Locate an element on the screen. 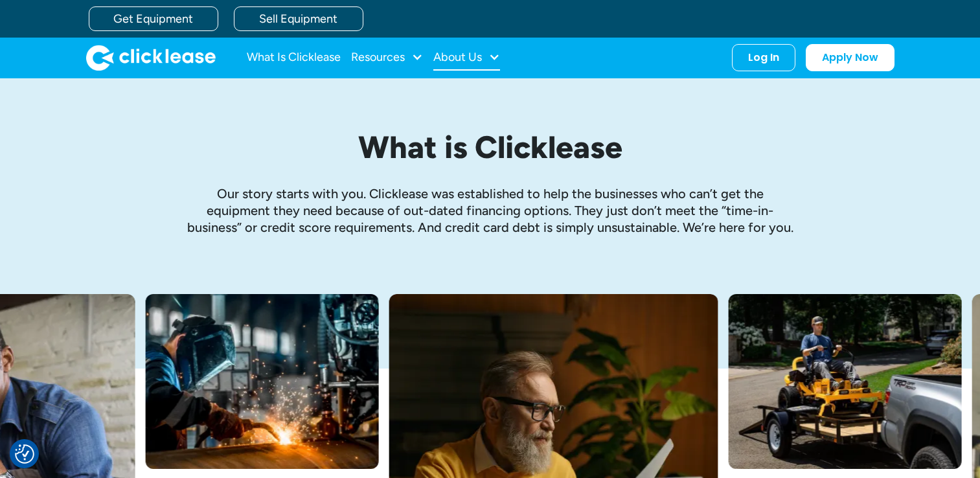 This screenshot has width=980, height=478. img: A welder in a large mask working on a large pipe is located at coordinates (263, 382).